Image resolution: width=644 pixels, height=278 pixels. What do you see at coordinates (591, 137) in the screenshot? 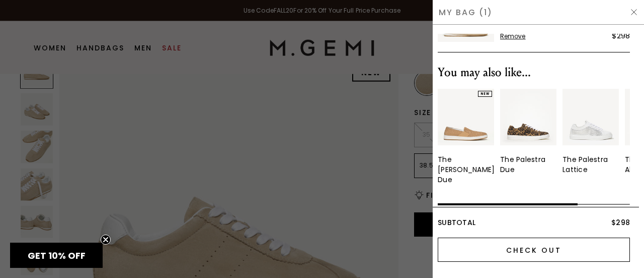
I see `div: 3 / 4` at bounding box center [591, 137].